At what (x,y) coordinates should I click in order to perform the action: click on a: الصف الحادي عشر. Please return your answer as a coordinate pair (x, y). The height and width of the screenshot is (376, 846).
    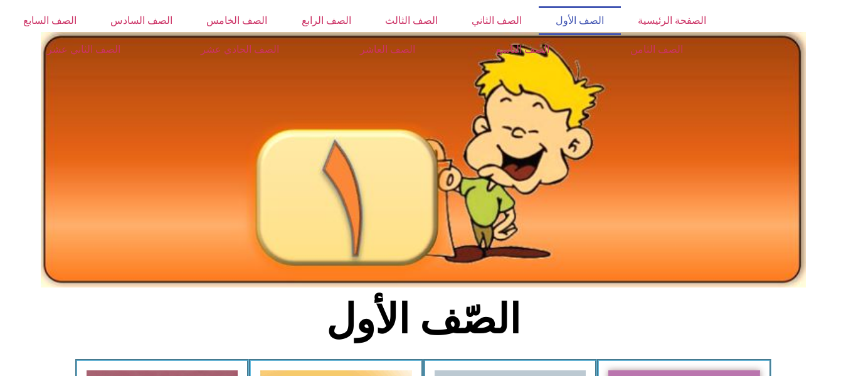
    Looking at the image, I should click on (240, 50).